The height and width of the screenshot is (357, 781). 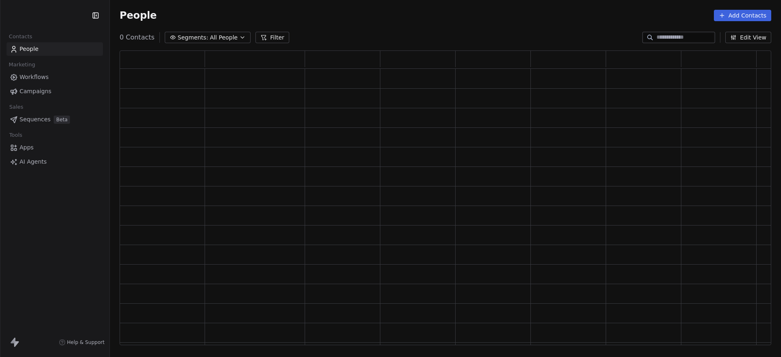 What do you see at coordinates (748, 37) in the screenshot?
I see `button: Edit View` at bounding box center [748, 37].